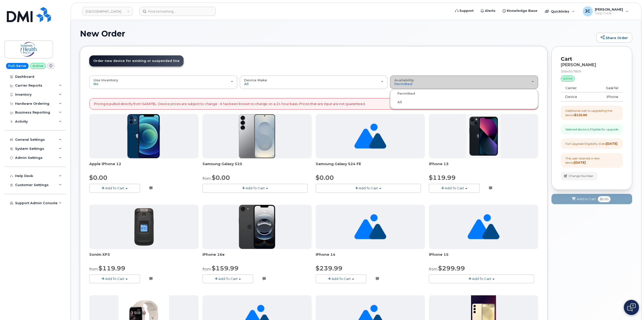 The width and height of the screenshot is (644, 320). I want to click on span: $239.99, so click(329, 268).